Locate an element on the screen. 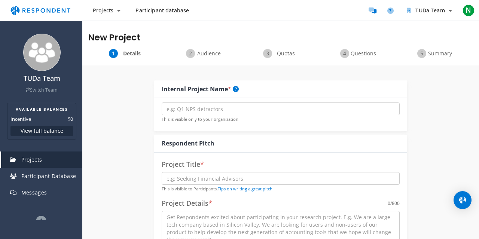 The height and width of the screenshot is (239, 479). div: Quotas is located at coordinates (280, 53).